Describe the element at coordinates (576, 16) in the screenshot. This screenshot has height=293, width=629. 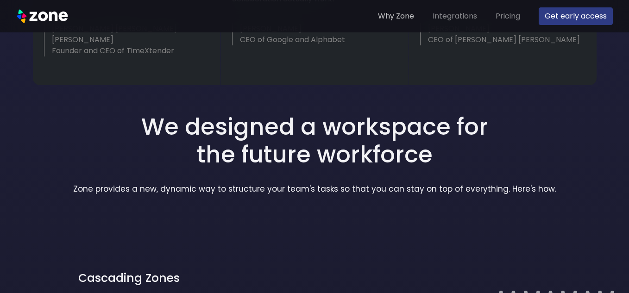
I see `button: Get early access` at that location.